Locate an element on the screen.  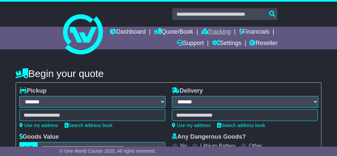
label: Other is located at coordinates (255, 146).